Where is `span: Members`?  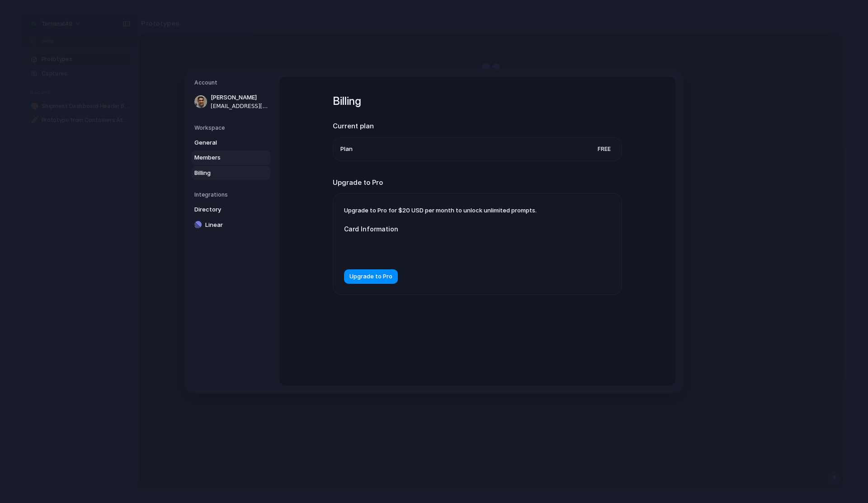 span: Members is located at coordinates (224, 158).